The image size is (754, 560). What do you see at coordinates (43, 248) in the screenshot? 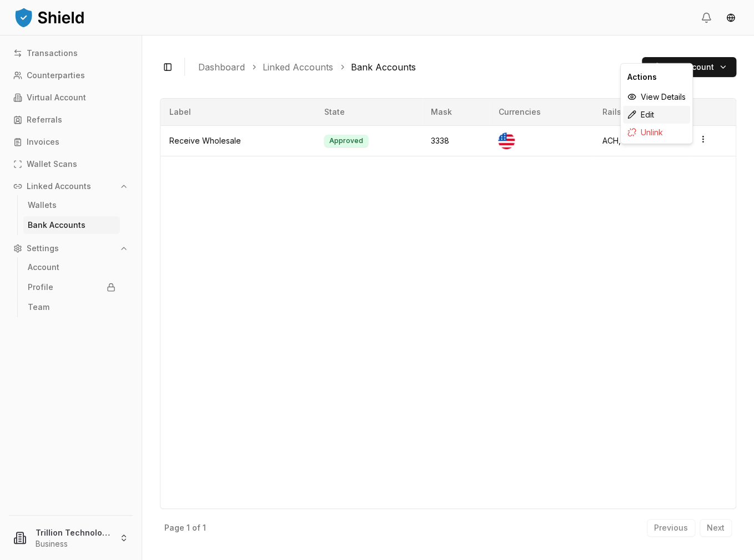
I see `p: Settings` at bounding box center [43, 248].